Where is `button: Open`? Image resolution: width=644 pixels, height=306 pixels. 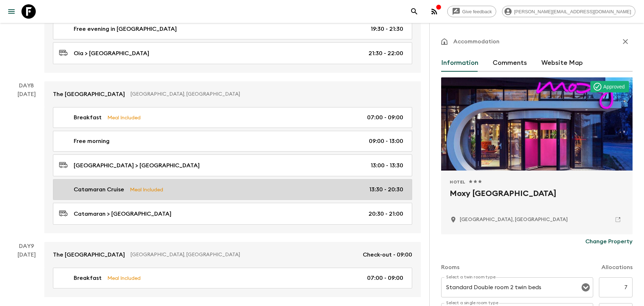
button: Open is located at coordinates (586, 287).